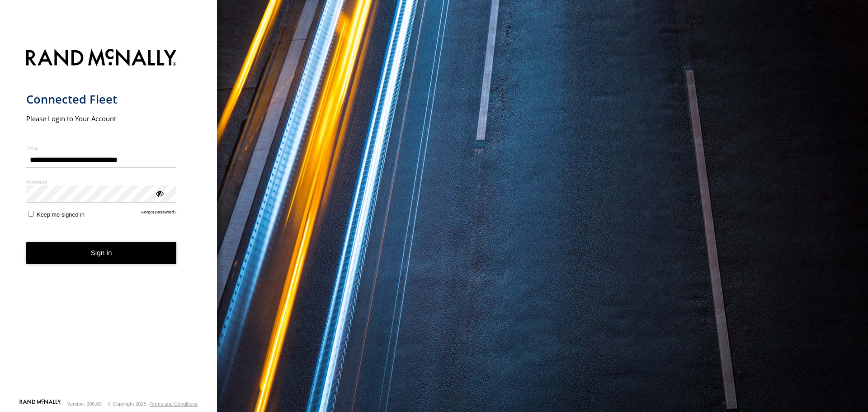 Image resolution: width=868 pixels, height=412 pixels. I want to click on input: Keep me signed in, so click(31, 213).